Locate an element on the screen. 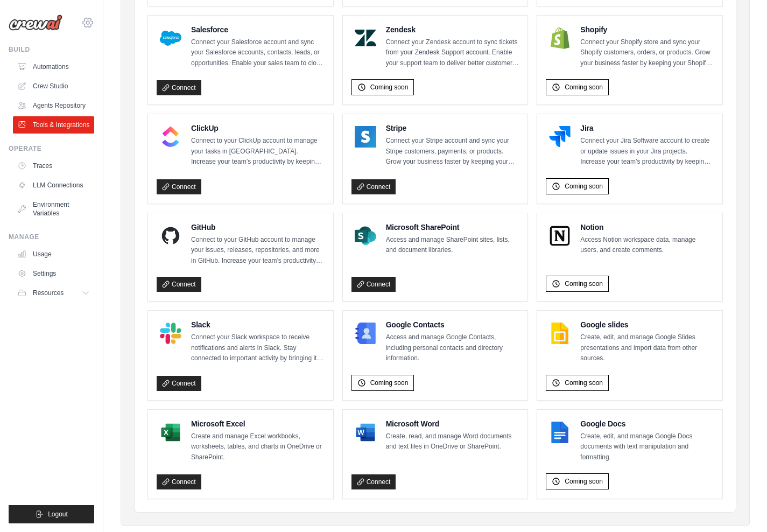  img: Zendesk Logo is located at coordinates (366, 38).